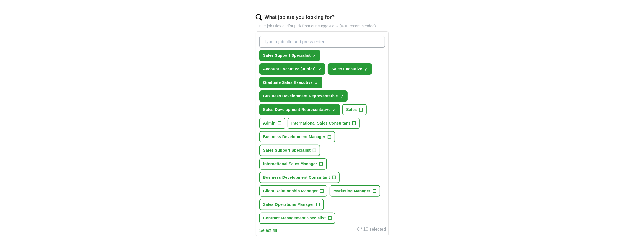 The width and height of the screenshot is (644, 241). Describe the element at coordinates (297, 137) in the screenshot. I see `button: Business Development Manager` at that location.